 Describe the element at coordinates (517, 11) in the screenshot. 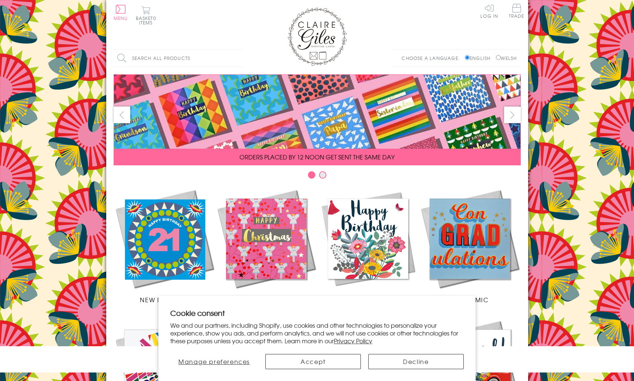

I see `span: Trade` at that location.